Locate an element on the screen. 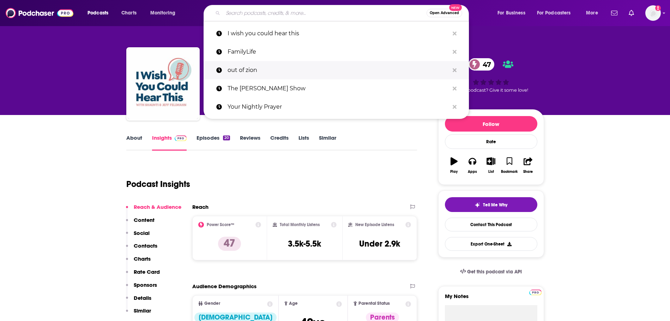 This screenshot has width=670, height=321. button: Rate Card is located at coordinates (143, 275).